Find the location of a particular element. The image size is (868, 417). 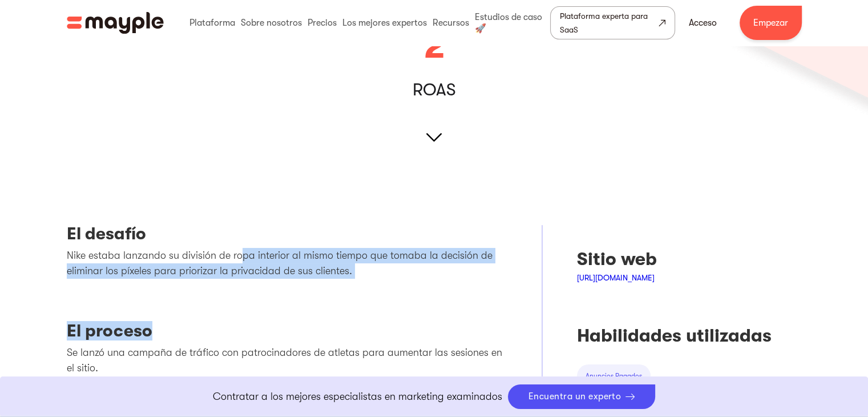

font: Plataforma experta para SaaS is located at coordinates (604, 23).